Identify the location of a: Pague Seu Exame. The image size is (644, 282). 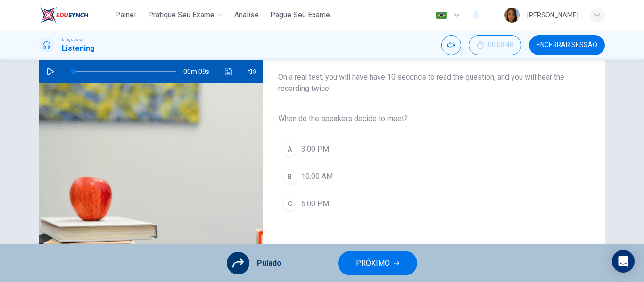
(300, 15).